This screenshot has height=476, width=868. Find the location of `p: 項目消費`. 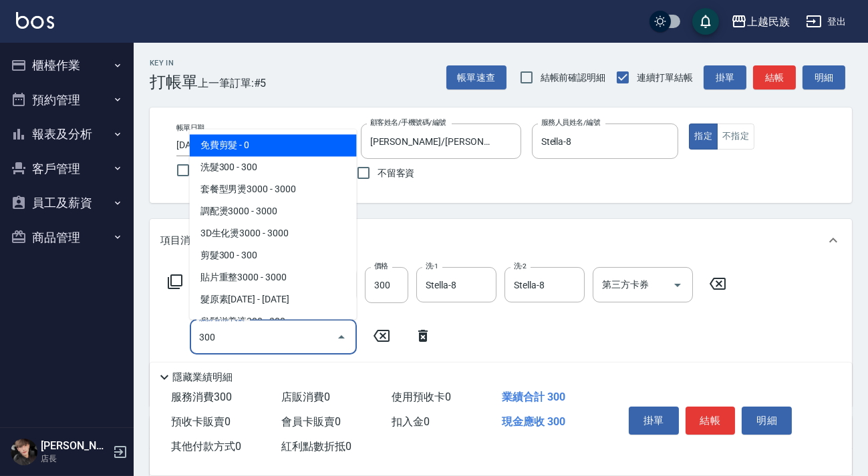

p: 項目消費 is located at coordinates (181, 240).